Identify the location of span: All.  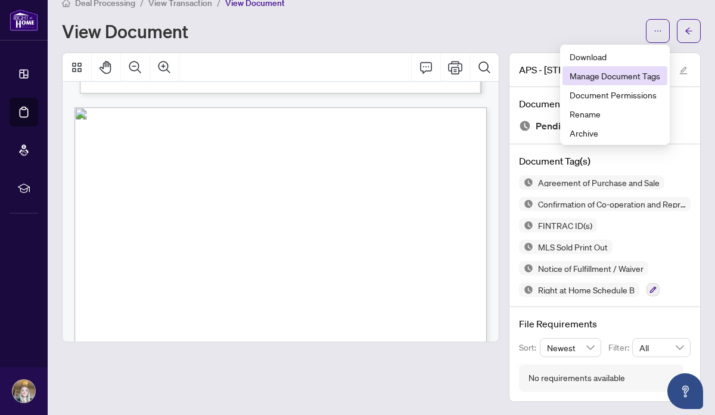
(661, 347).